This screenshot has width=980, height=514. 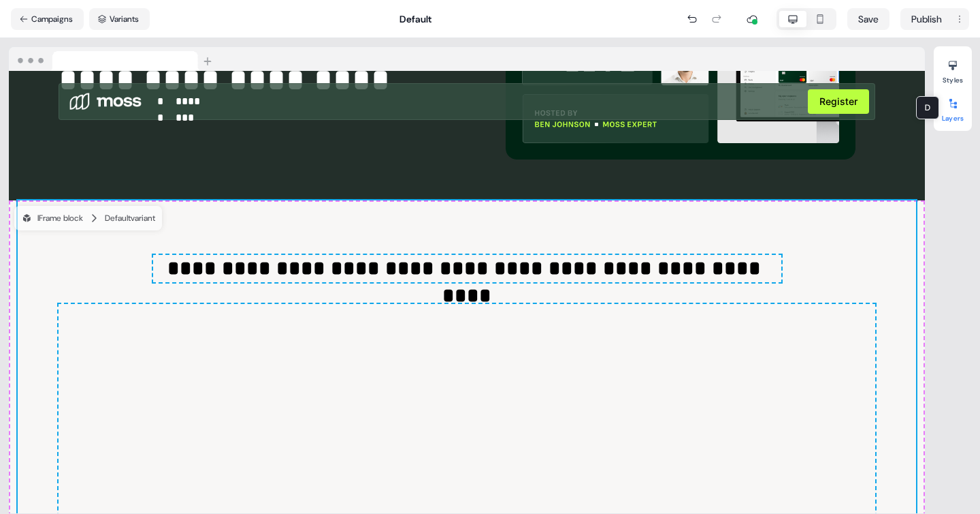 I want to click on div: D, so click(x=928, y=107).